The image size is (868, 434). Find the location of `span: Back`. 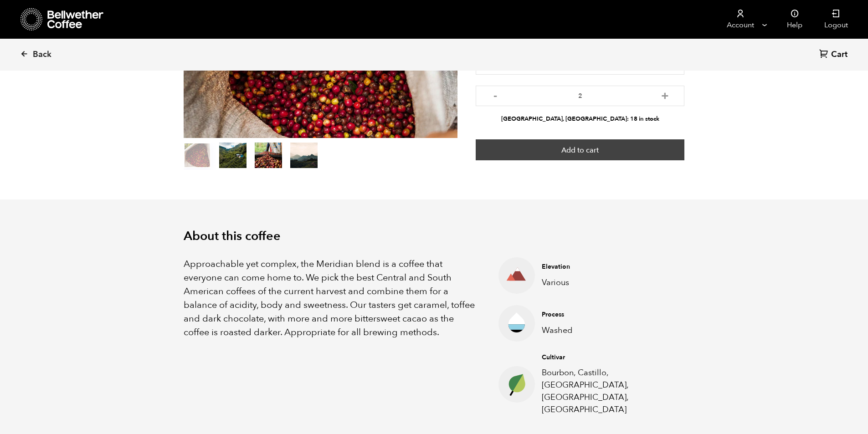

span: Back is located at coordinates (42, 54).